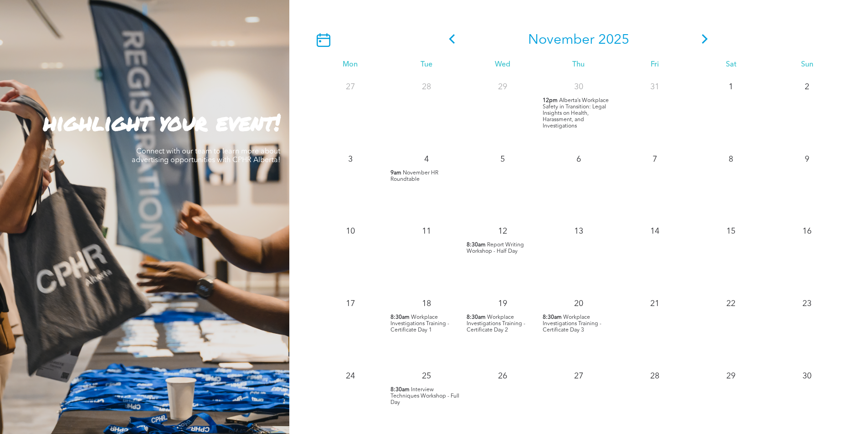 The width and height of the screenshot is (868, 434). I want to click on p: 22, so click(731, 304).